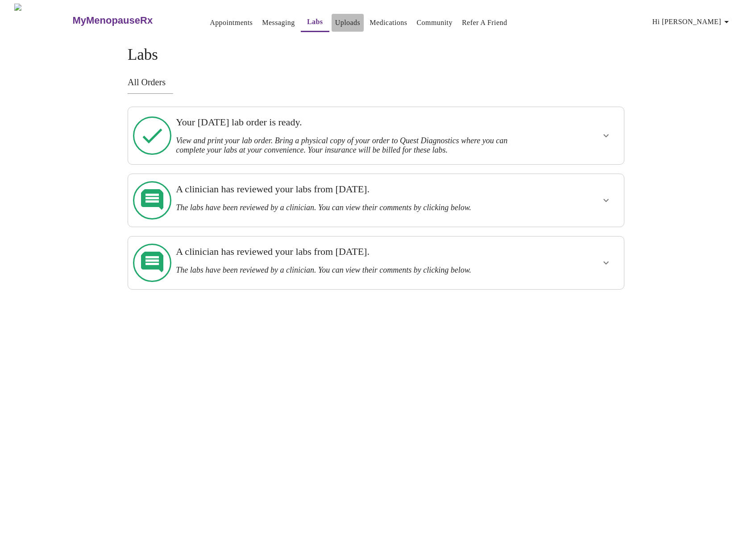  Describe the element at coordinates (484, 22) in the screenshot. I see `a: Refer a Friend` at that location.